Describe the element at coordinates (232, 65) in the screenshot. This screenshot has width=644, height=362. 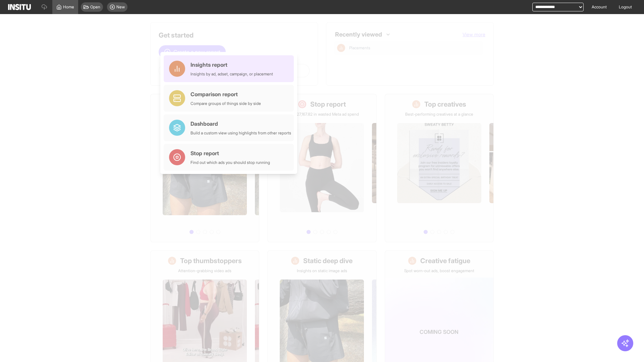
I see `div: Insights report` at that location.